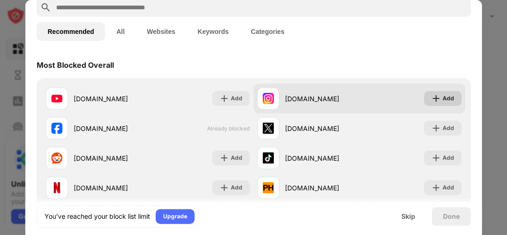  Describe the element at coordinates (175, 216) in the screenshot. I see `div: Upgrade` at that location.